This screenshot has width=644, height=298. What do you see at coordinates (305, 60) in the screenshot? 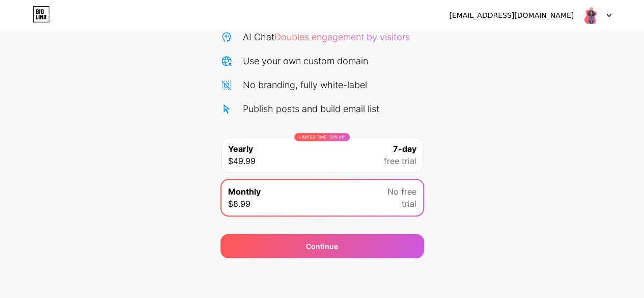
I see `div: Use your own custom domain` at bounding box center [305, 60].